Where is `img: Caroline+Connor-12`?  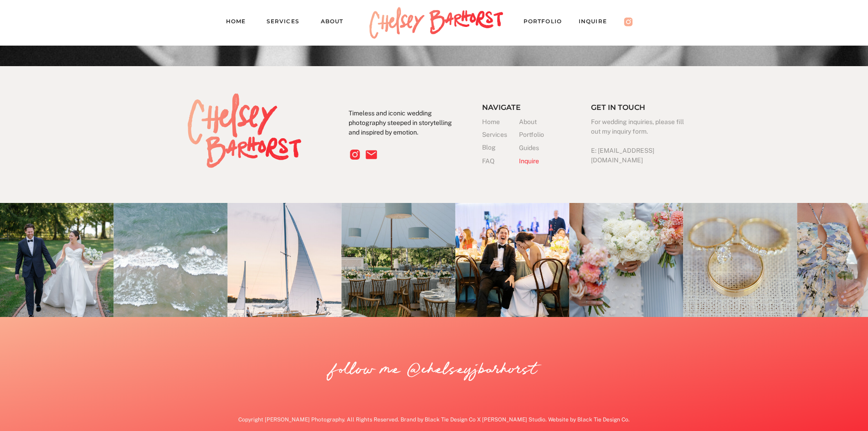 img: Caroline+Connor-12 is located at coordinates (398, 260).